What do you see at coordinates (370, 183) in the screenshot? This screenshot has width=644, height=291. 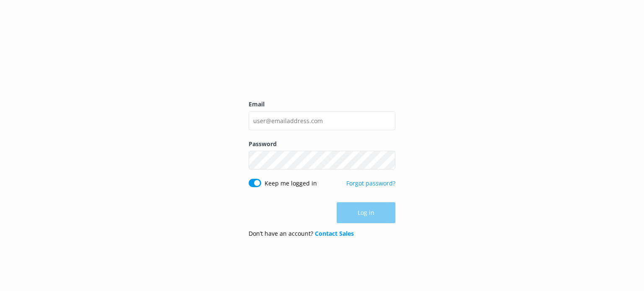 I see `a: Forgot password?` at bounding box center [370, 183].